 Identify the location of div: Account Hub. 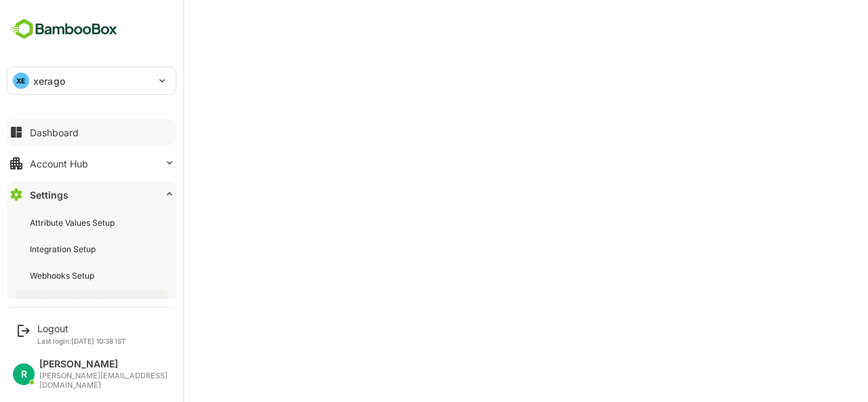
(59, 164).